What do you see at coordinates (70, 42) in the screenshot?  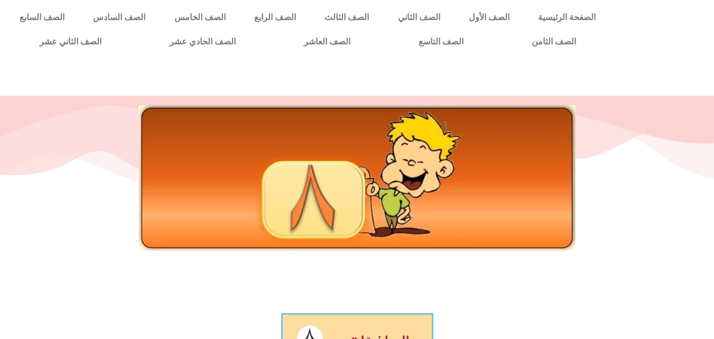 I see `a: الصف الثاني عشر` at bounding box center [70, 42].